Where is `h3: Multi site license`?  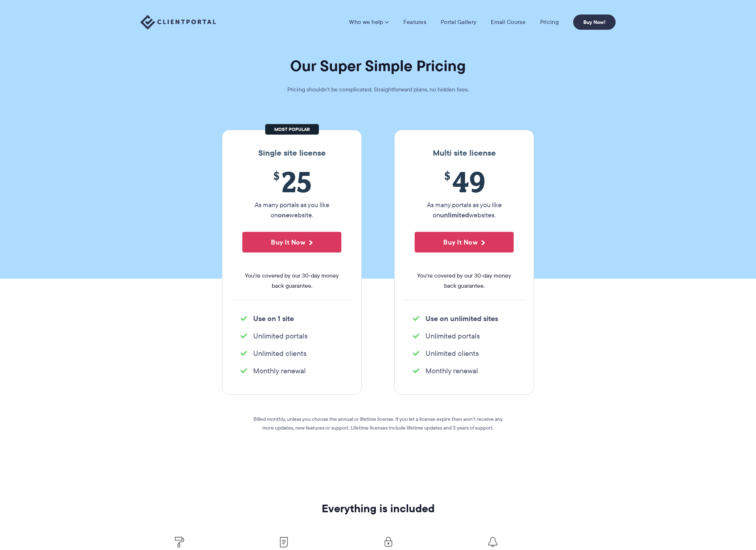
h3: Multi site license is located at coordinates (464, 153).